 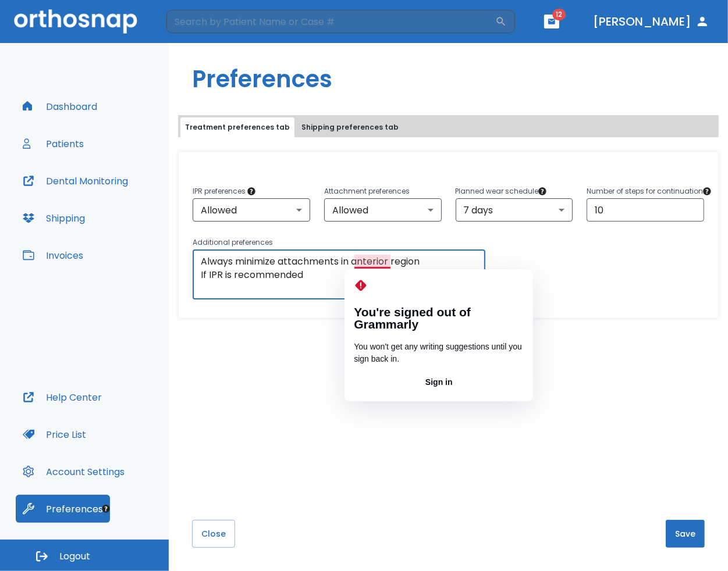 What do you see at coordinates (685, 534) in the screenshot?
I see `button: Save` at bounding box center [685, 534].